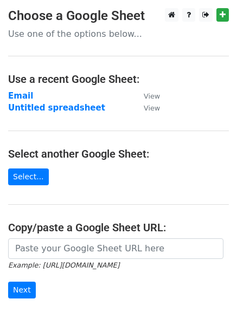 The width and height of the screenshot is (237, 312). What do you see at coordinates (22, 290) in the screenshot?
I see `input: Next` at bounding box center [22, 290].